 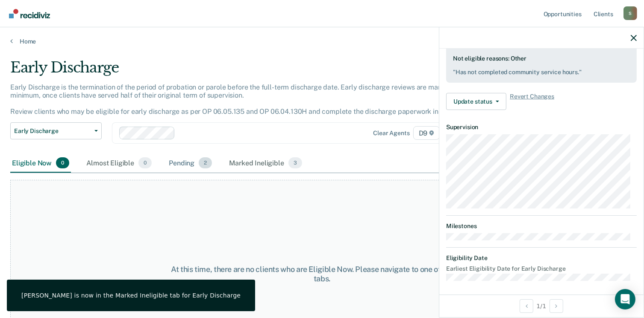 What do you see at coordinates (296, 163) in the screenshot?
I see `span: 3` at bounding box center [296, 163].